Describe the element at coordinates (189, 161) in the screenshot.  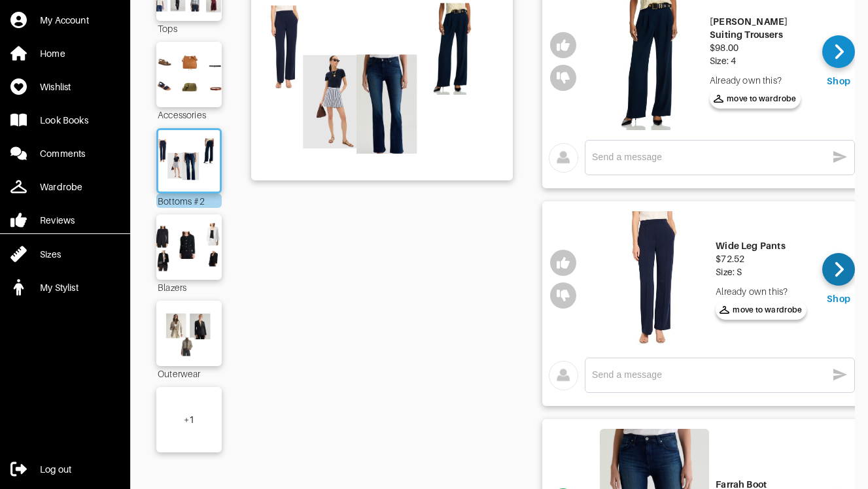
I see `img: Outfit Bottoms #2` at that location.